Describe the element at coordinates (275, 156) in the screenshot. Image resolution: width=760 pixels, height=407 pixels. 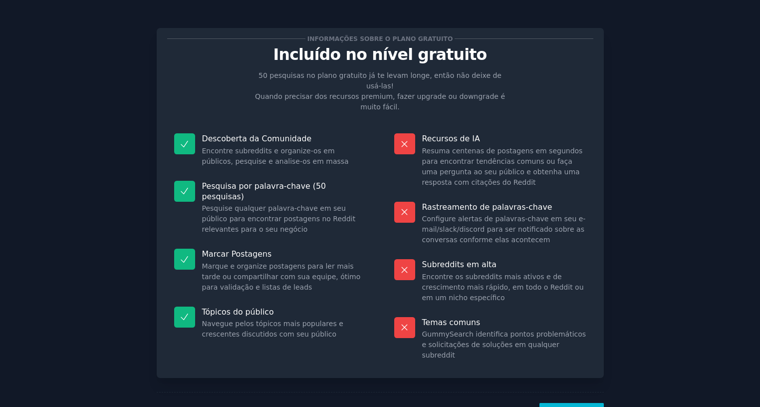
I see `font: Encontre subreddits e organize-os em públicos, pesquise e analise-os em massa` at that location.